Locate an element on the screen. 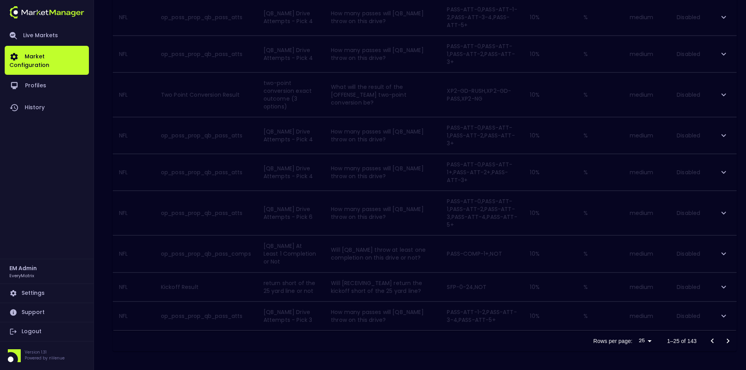 The image size is (746, 370). td: Two Point Conversion Result is located at coordinates (206, 95).